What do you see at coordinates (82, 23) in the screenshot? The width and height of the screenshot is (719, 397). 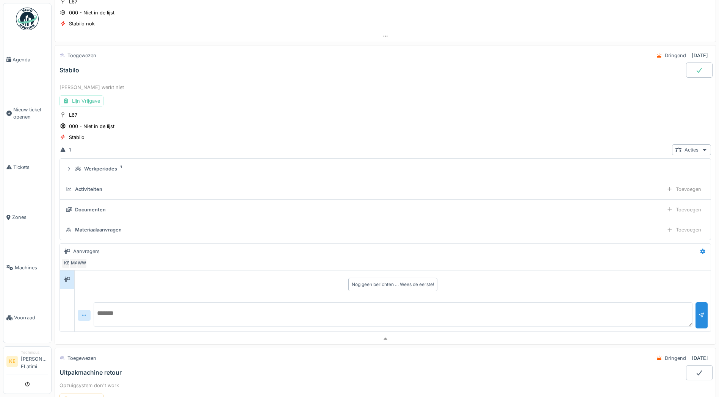 I see `div: Stabilo nok` at bounding box center [82, 23].